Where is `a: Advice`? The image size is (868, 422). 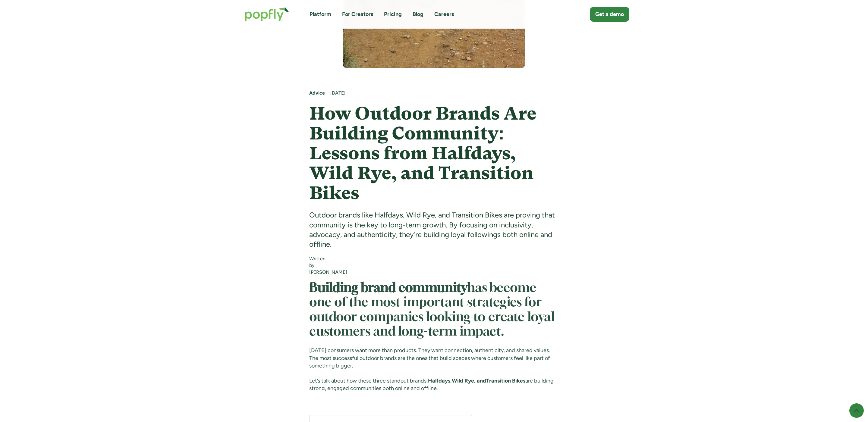 a: Advice is located at coordinates (317, 93).